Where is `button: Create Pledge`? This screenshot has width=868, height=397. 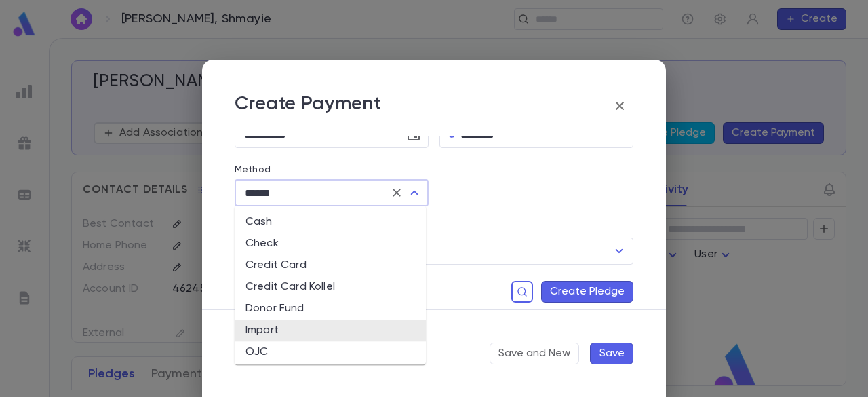
button: Create Pledge is located at coordinates (588, 292).